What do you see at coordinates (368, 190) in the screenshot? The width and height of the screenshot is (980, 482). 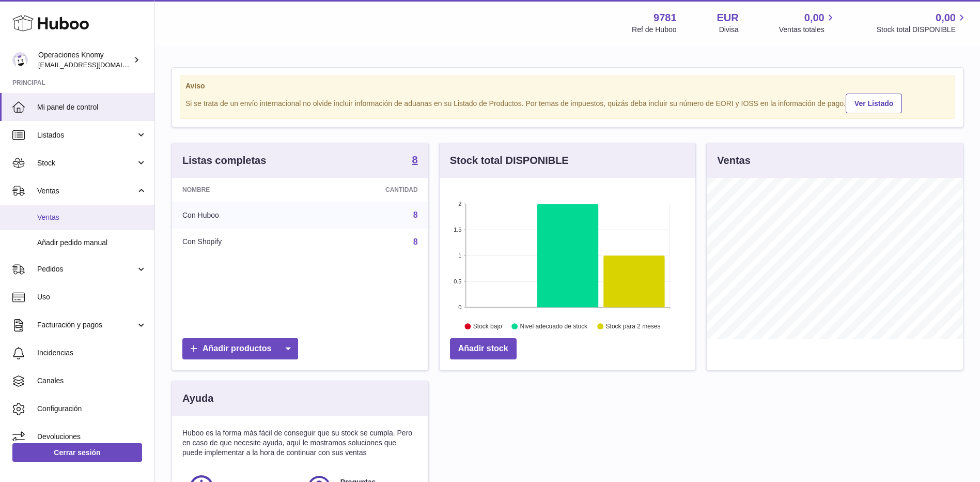 I see `th: Cantidad` at bounding box center [368, 190].